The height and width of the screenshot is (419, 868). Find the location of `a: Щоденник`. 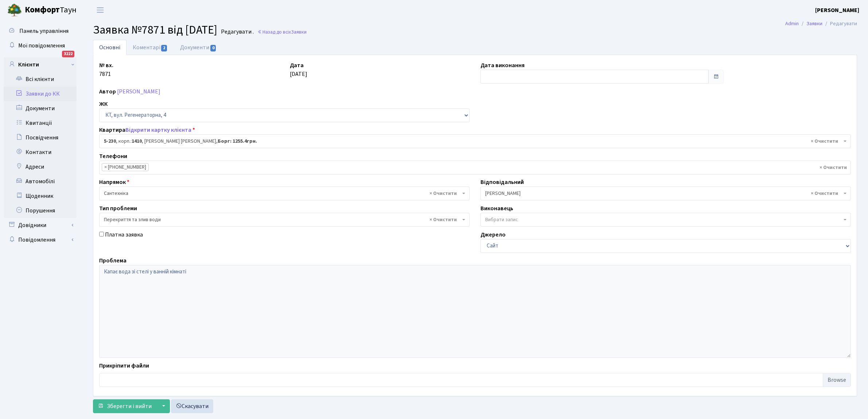

a: Щоденник is located at coordinates (40, 196).